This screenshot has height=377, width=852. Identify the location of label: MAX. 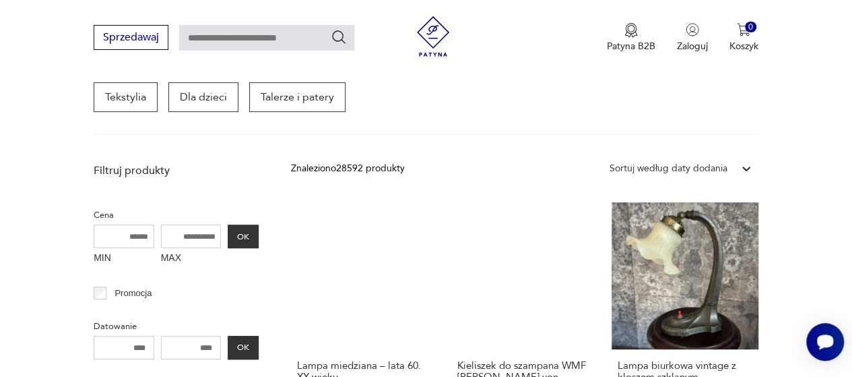
(191, 259).